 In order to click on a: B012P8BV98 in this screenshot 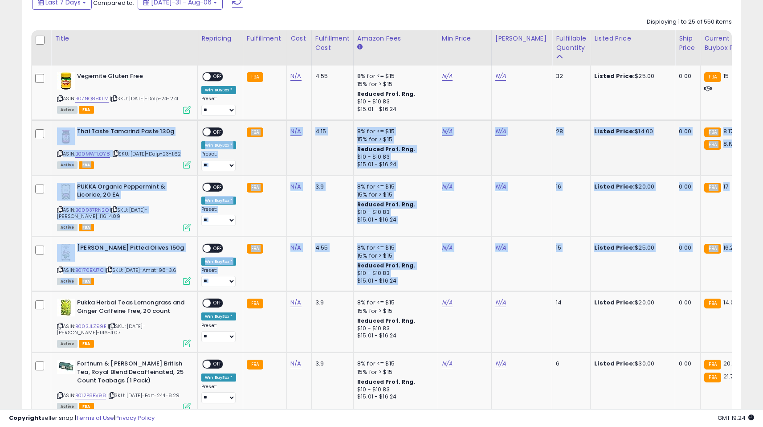, I will do `click(90, 395)`.